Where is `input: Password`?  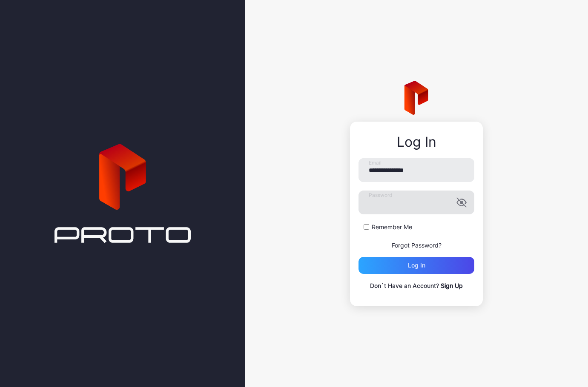
input: Password is located at coordinates (416, 202).